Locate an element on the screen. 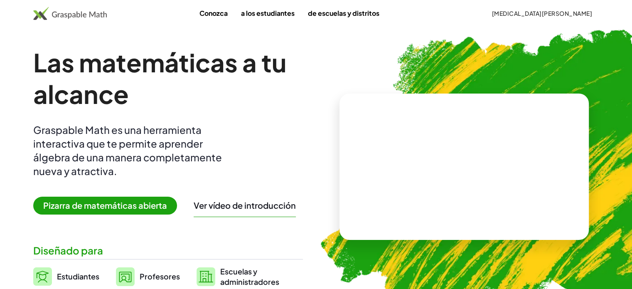 This screenshot has width=632, height=289. font: Escuelas y is located at coordinates (239, 271).